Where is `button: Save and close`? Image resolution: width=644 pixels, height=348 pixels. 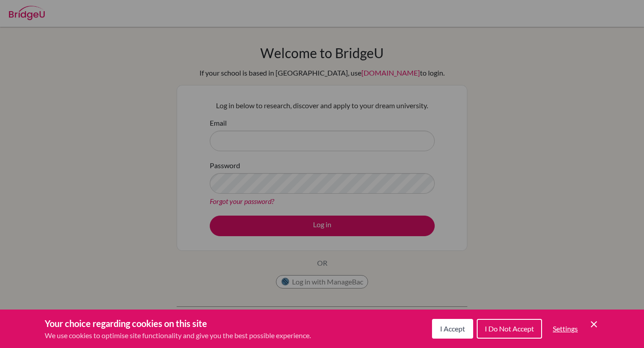 button: Save and close is located at coordinates (594, 324).